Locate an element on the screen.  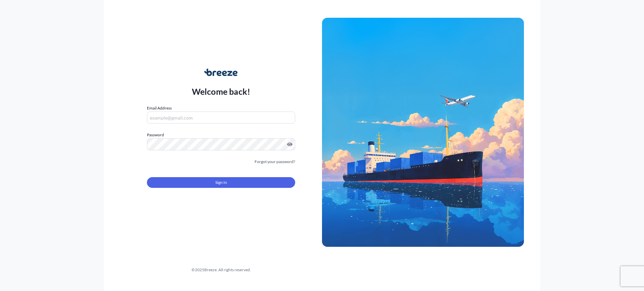
a: Forgot your password? is located at coordinates (275, 162).